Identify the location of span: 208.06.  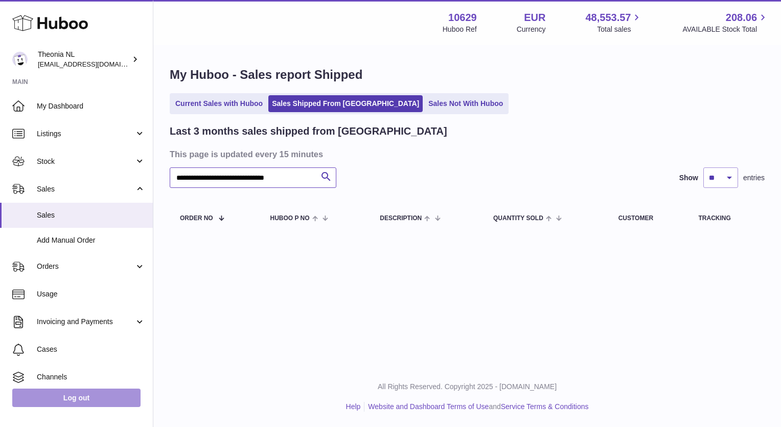
(742, 17).